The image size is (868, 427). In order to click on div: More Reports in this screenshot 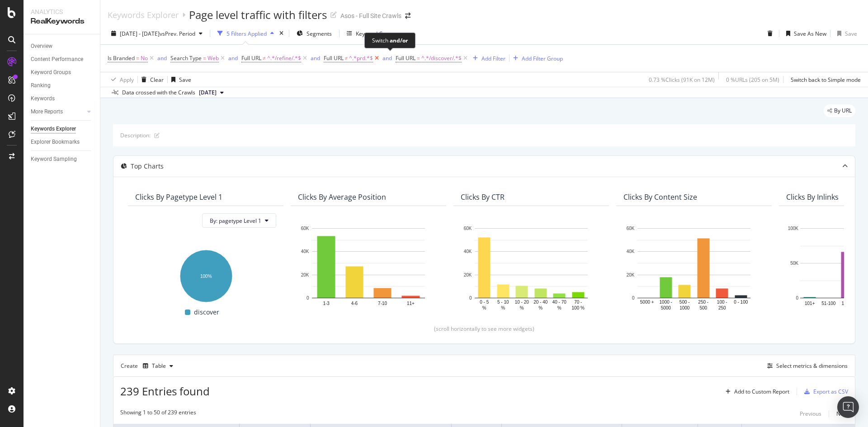, I will do `click(47, 112)`.